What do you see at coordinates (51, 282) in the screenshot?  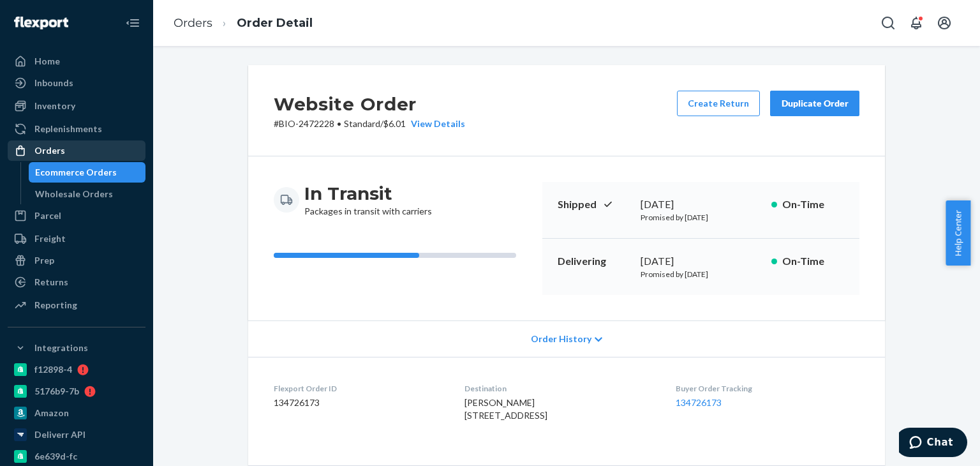 I see `div: Returns` at bounding box center [51, 282].